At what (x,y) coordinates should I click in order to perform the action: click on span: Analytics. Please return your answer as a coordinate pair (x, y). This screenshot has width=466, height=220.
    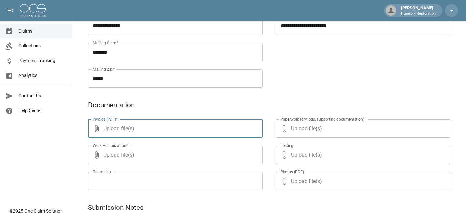
    Looking at the image, I should click on (42, 75).